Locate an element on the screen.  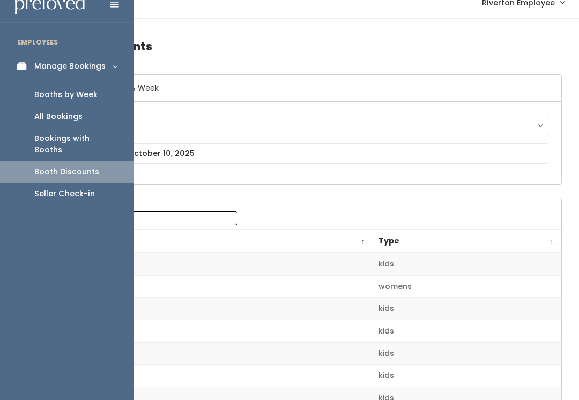
th: Booth Number: activate to sort column descending is located at coordinates (214, 241).